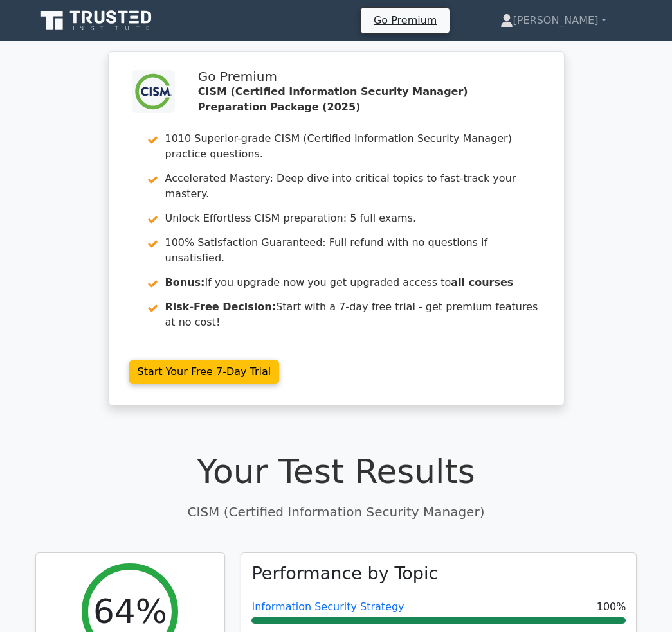  Describe the element at coordinates (405, 20) in the screenshot. I see `a: Go Premium` at that location.